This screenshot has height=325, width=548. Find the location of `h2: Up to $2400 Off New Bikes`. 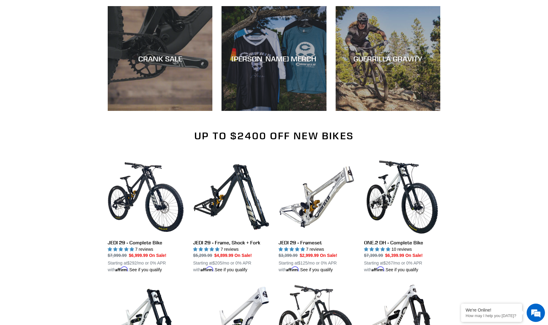

h2: Up to $2400 Off New Bikes is located at coordinates (274, 136).